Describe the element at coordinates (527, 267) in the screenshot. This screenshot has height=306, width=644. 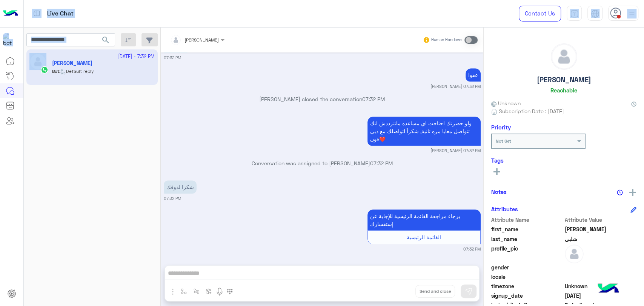
I see `span: gender` at that location.